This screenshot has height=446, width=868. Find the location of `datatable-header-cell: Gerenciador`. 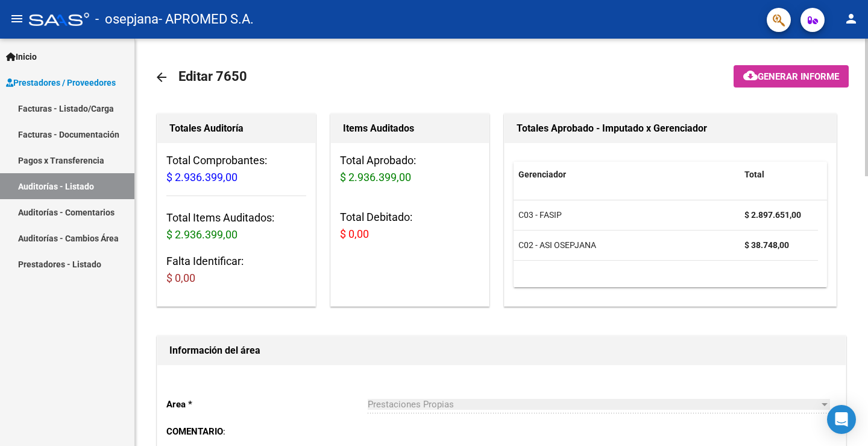

datatable-header-cell: Gerenciador is located at coordinates (626, 175).